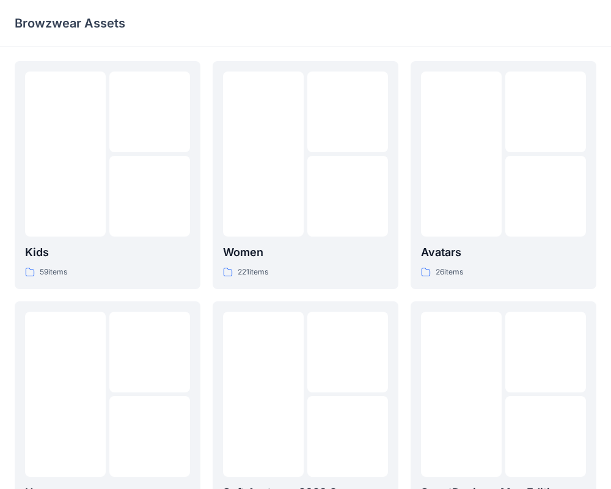 The height and width of the screenshot is (489, 611). I want to click on p: Browzwear Assets, so click(70, 23).